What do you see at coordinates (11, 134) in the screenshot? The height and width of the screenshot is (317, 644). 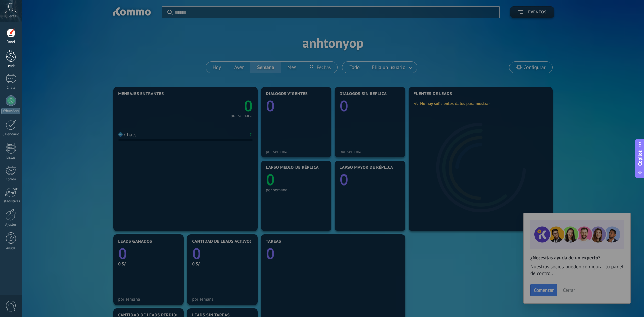 I see `div: Calendario` at bounding box center [11, 134].